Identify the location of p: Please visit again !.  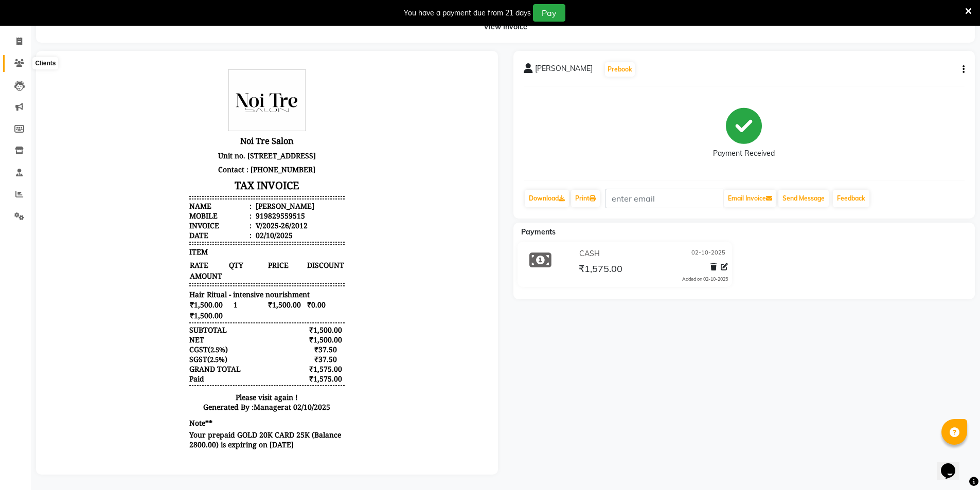
(221, 336).